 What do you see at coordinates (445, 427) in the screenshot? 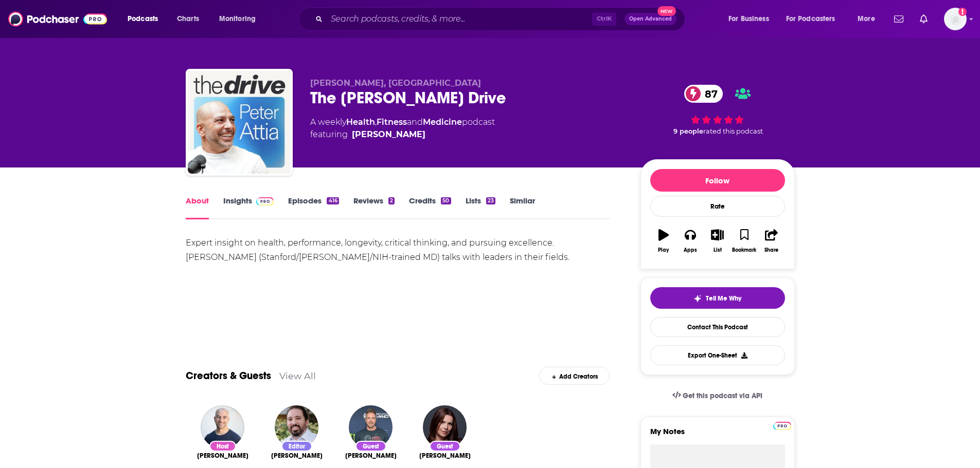
I see `img: Annie Duke` at bounding box center [445, 427].